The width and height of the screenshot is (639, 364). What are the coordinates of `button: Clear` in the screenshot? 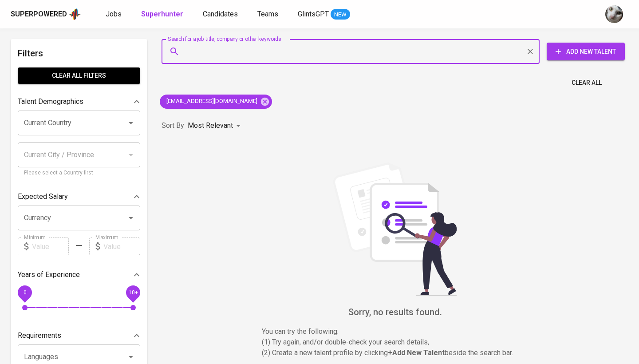 It's located at (531, 51).